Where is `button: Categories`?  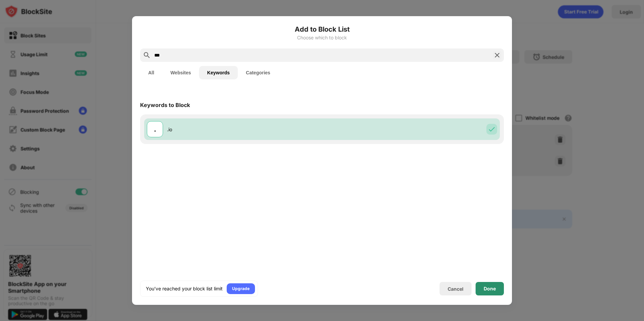 button: Categories is located at coordinates (258, 73).